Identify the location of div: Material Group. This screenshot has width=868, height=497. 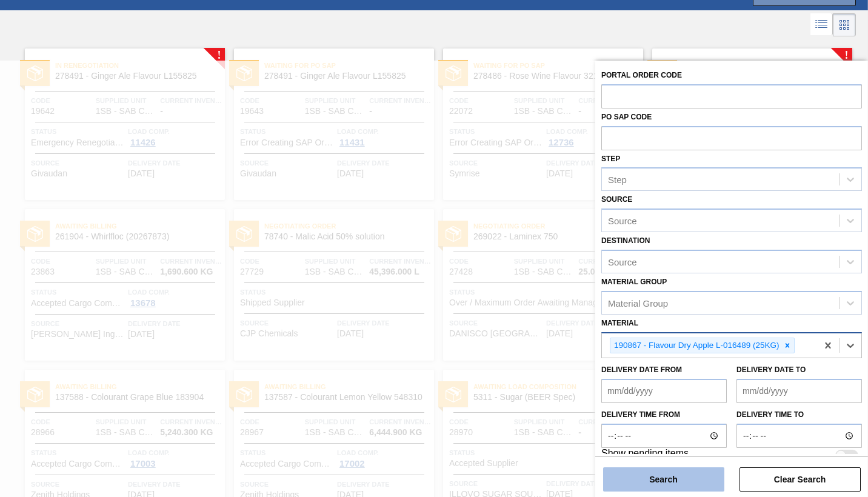
(637, 303).